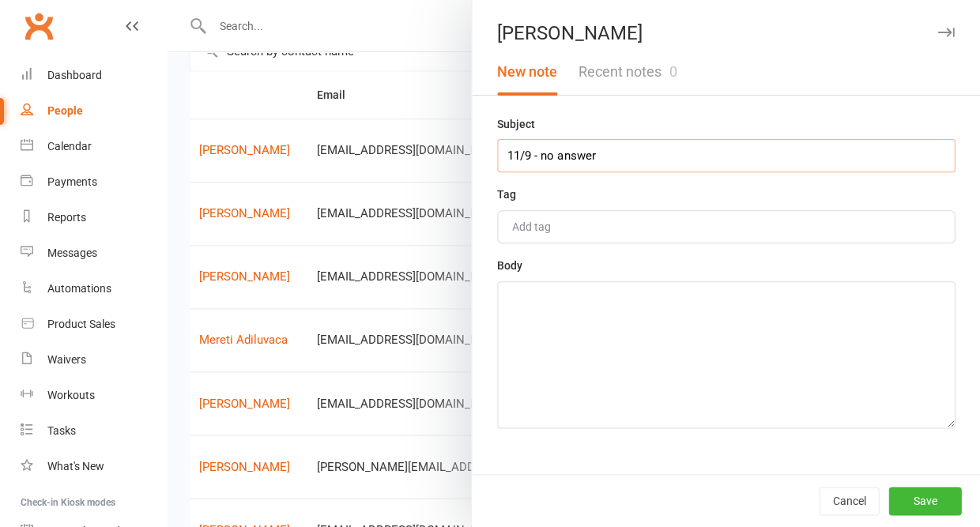  Describe the element at coordinates (672, 71) in the screenshot. I see `span: 0` at that location.